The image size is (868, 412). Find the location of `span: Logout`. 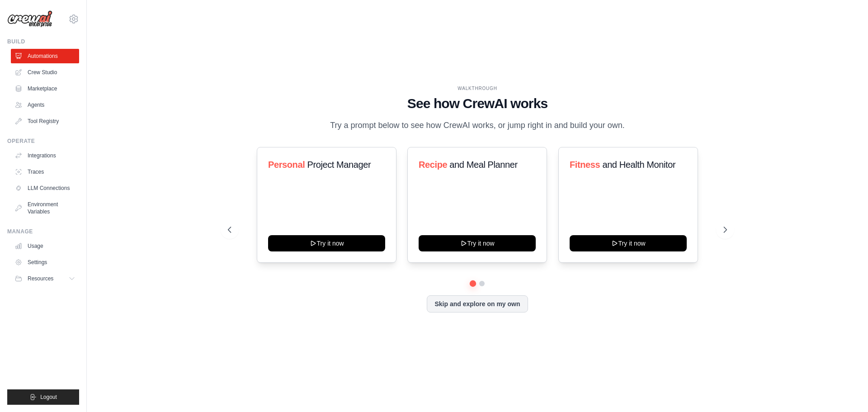

span: Logout is located at coordinates (49, 397).